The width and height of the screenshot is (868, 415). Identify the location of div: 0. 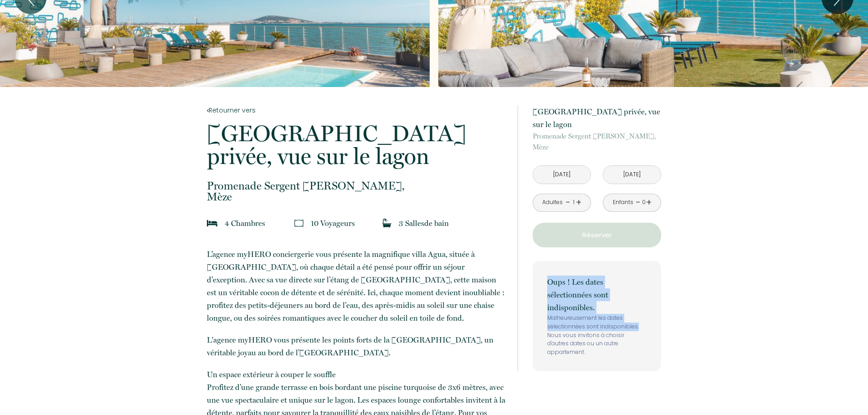
(644, 203).